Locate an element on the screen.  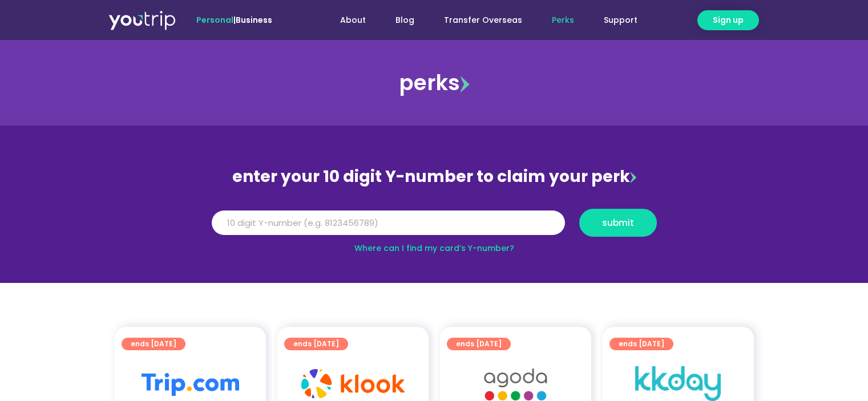
nav: Menu is located at coordinates (478, 20).